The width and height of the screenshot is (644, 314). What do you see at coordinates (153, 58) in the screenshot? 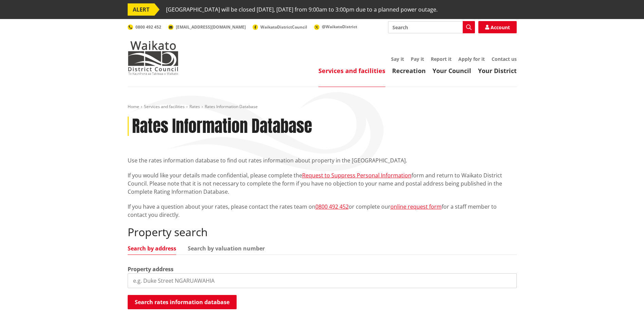
I see `img: Waikato District Council - Te Kaunihera aa Takiwaa o Waikato` at bounding box center [153, 58].